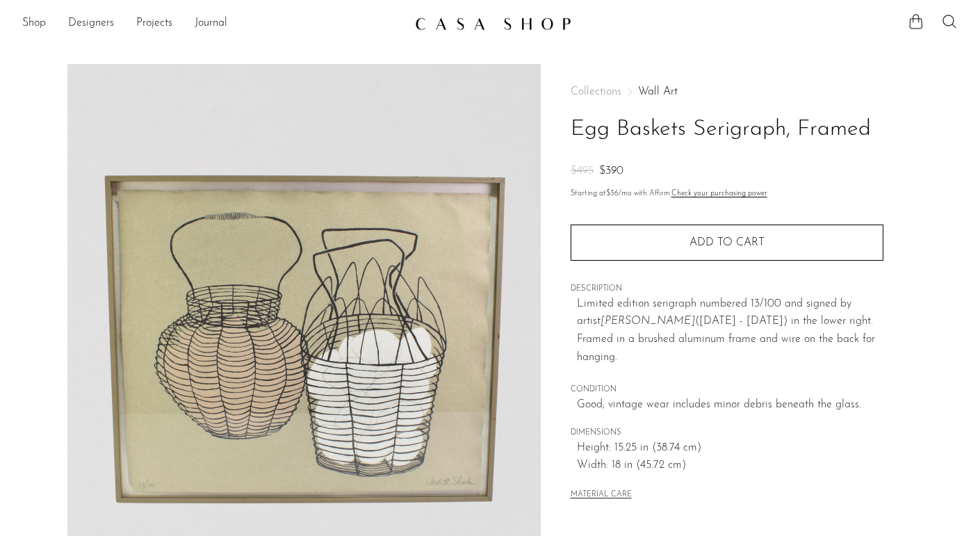 The image size is (980, 536). What do you see at coordinates (154, 23) in the screenshot?
I see `a: Projects` at bounding box center [154, 23].